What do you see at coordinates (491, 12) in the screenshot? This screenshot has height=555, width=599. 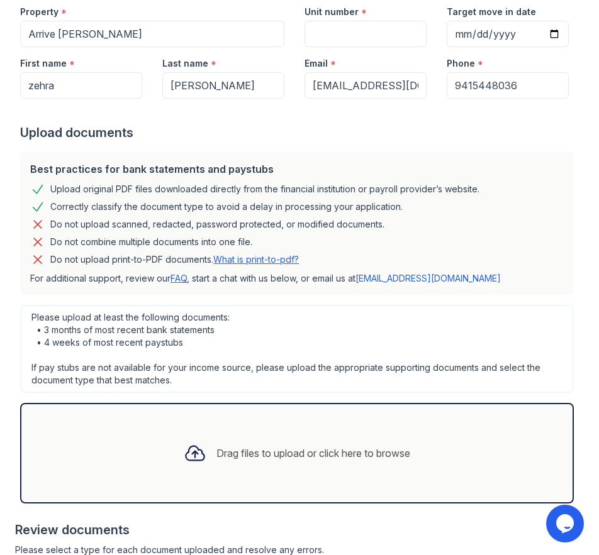 I see `label: Target move in date` at bounding box center [491, 12].